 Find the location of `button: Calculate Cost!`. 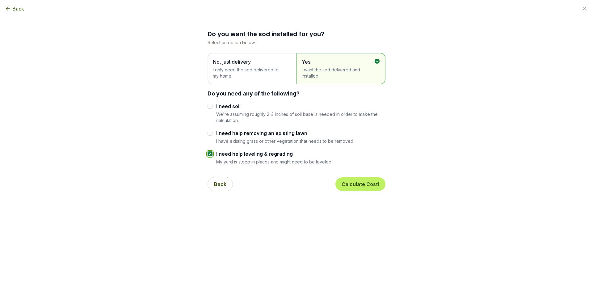

button: Calculate Cost! is located at coordinates (360, 184).